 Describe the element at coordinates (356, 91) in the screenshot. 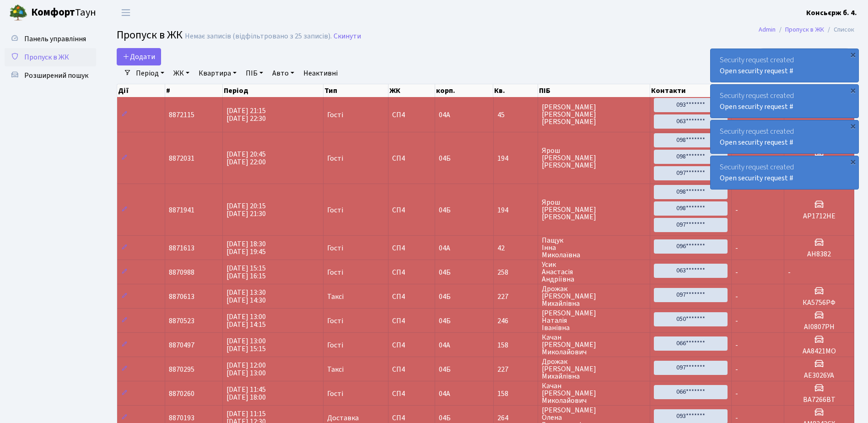

I see `th: Тип` at that location.